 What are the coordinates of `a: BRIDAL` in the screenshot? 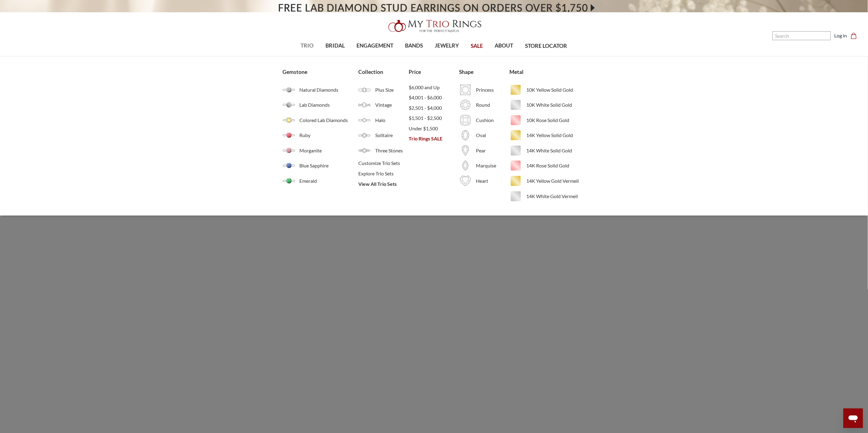 It's located at (335, 46).